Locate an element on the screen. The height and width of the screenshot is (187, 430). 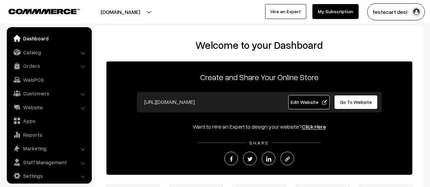
span: SHARE is located at coordinates (259, 143).